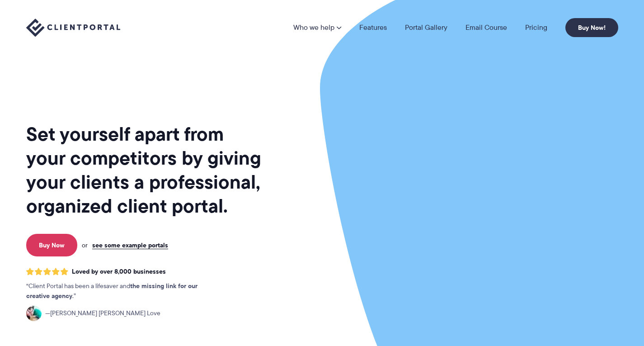  I want to click on a: Features, so click(373, 27).